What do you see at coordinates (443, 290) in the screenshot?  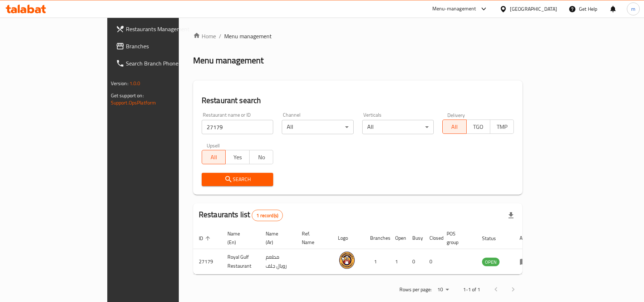 I see `div: Rows per page:` at bounding box center [443, 290].